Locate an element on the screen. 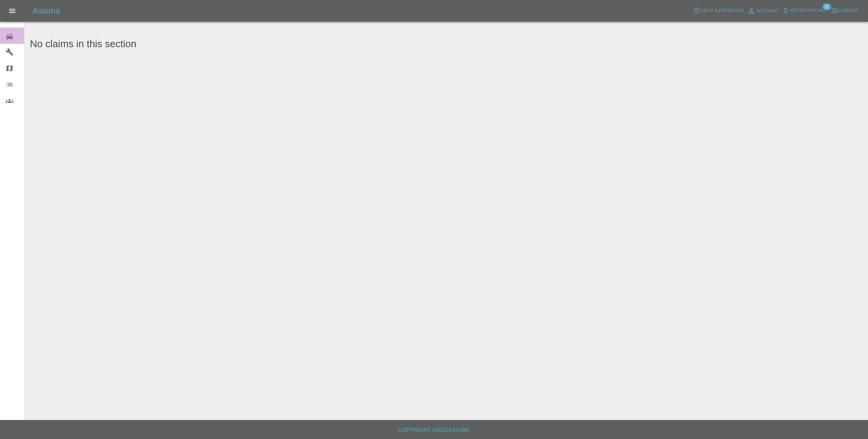  h6: Copyright © 2025 Axioma is located at coordinates (434, 430).